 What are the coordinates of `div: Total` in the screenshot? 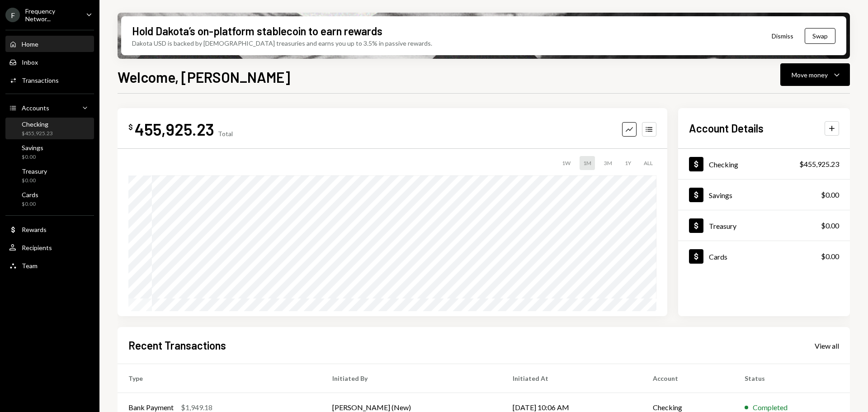 It's located at (225, 133).